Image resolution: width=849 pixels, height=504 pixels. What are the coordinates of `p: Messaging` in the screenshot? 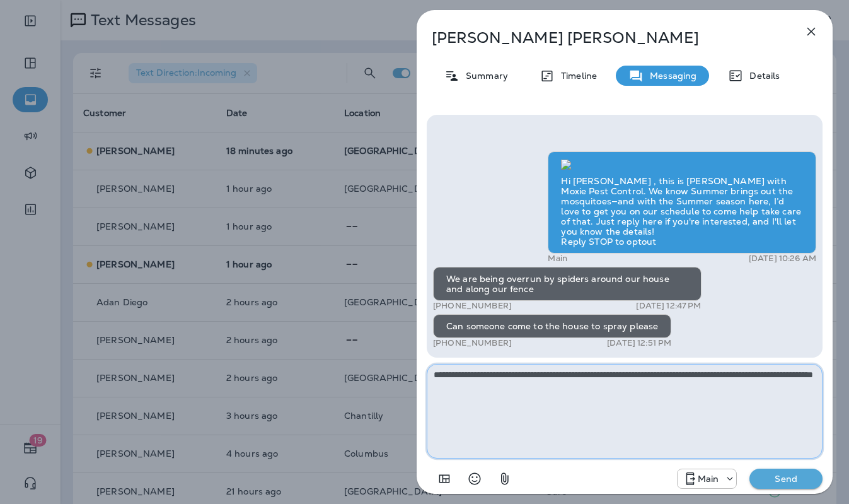 It's located at (670, 75).